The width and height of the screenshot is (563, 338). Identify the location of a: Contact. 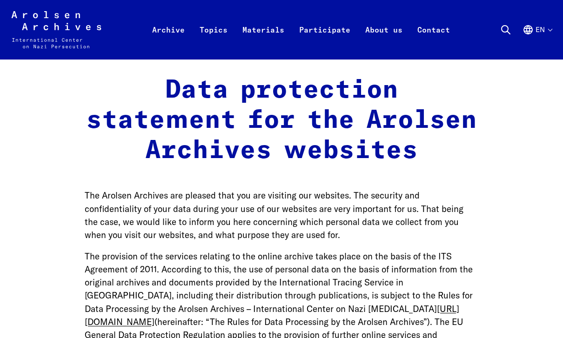
(434, 41).